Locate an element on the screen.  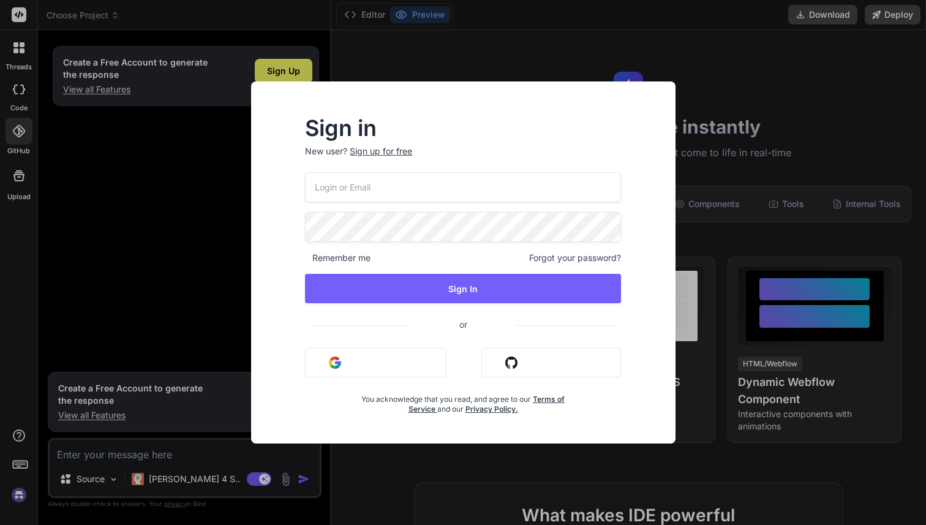
button: Sign in with Google is located at coordinates (375, 363).